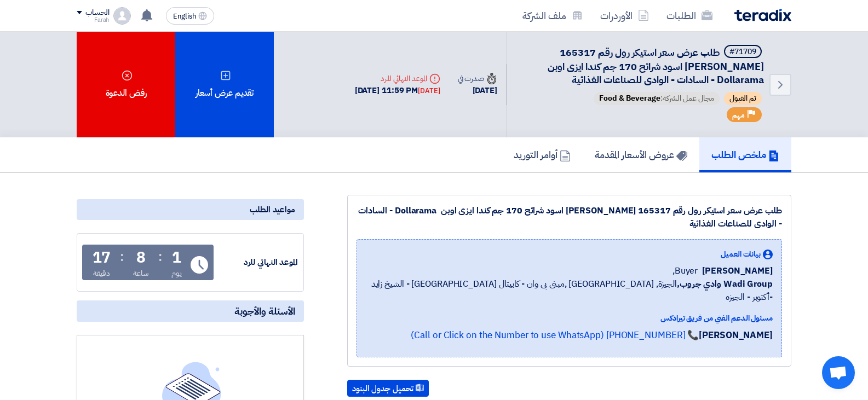  Describe the element at coordinates (625, 15) in the screenshot. I see `a: الأوردرات` at that location.